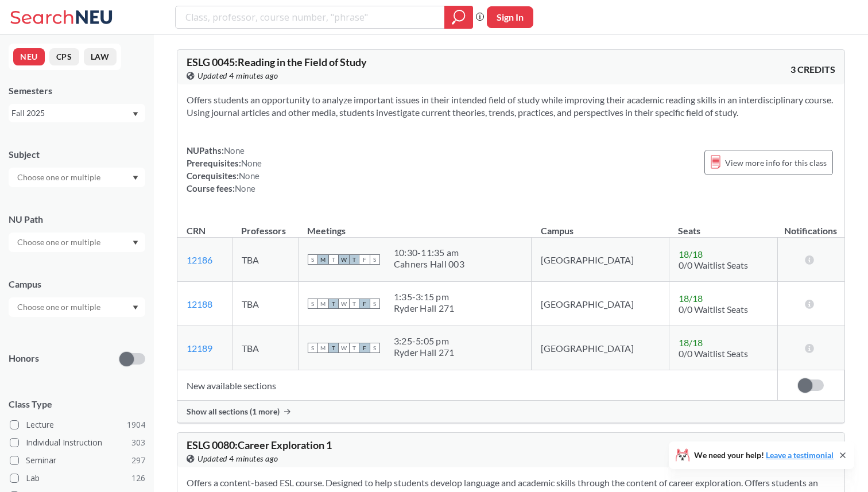 Image resolution: width=868 pixels, height=492 pixels. Describe the element at coordinates (723, 225) in the screenshot. I see `th: Seats` at that location.